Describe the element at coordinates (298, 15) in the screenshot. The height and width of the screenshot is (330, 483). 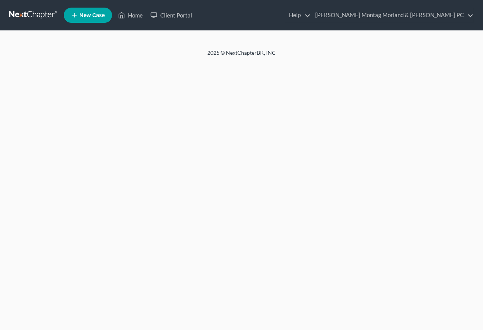
I see `a: Help` at that location.